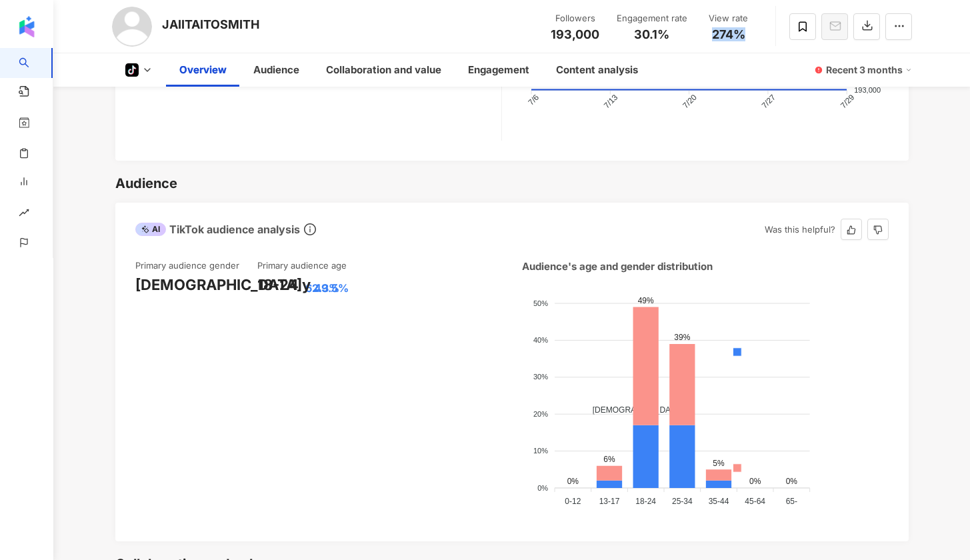 The height and width of the screenshot is (560, 970). What do you see at coordinates (790, 502) in the screenshot?
I see `tspan: 65-` at bounding box center [790, 502].